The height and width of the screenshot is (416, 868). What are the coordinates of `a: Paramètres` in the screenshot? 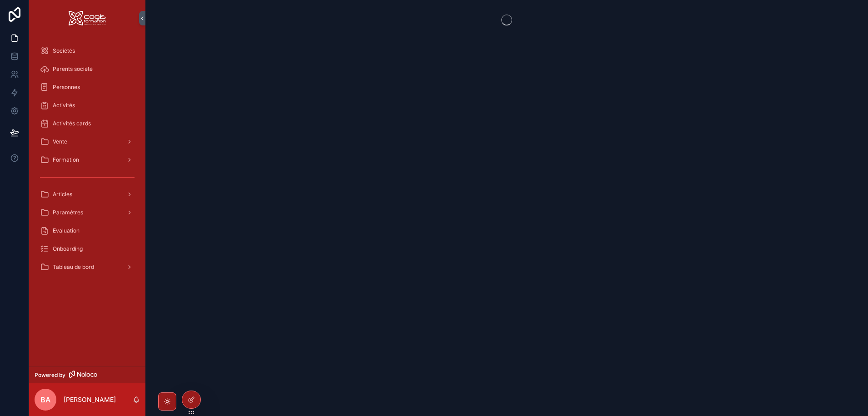 It's located at (87, 212).